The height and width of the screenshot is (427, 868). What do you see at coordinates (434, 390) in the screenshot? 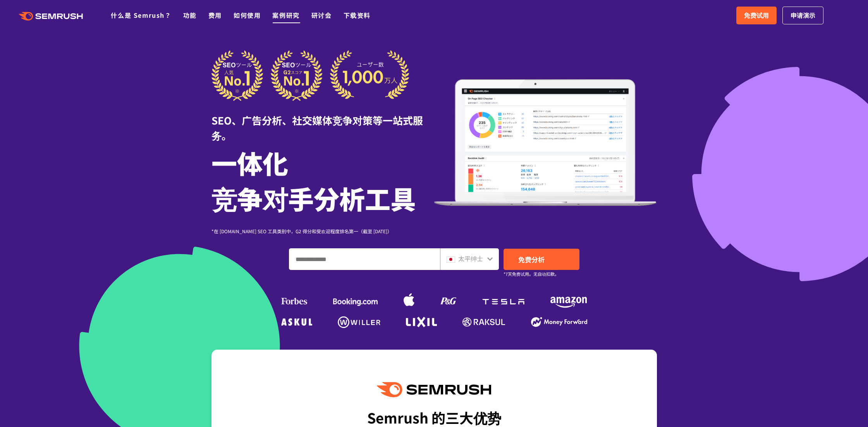
I see `img: Semrush` at bounding box center [434, 390].